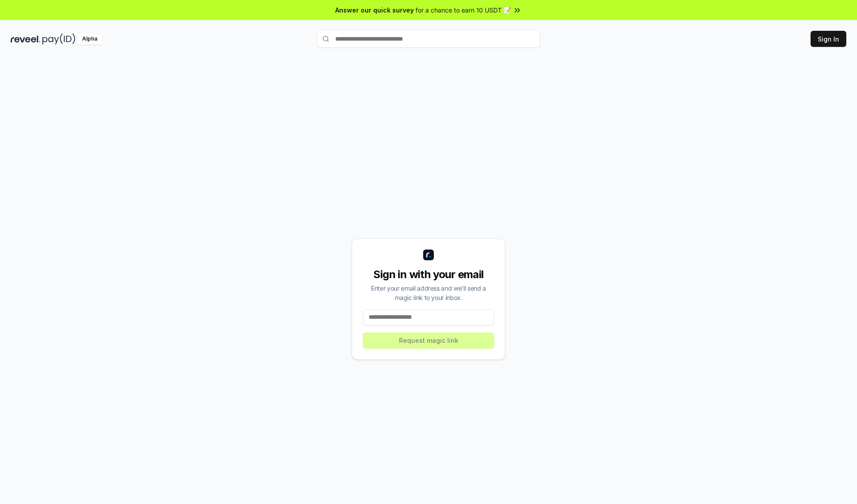  I want to click on button: Sign In, so click(828, 39).